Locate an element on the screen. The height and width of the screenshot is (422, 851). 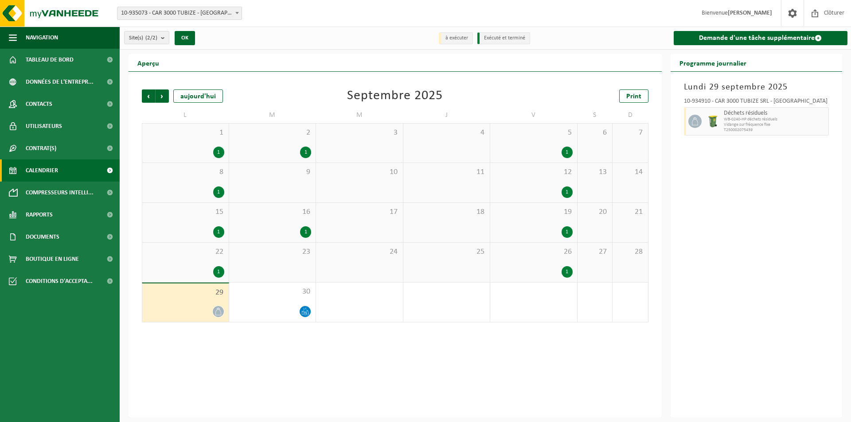
span: 13 is located at coordinates (594, 172).